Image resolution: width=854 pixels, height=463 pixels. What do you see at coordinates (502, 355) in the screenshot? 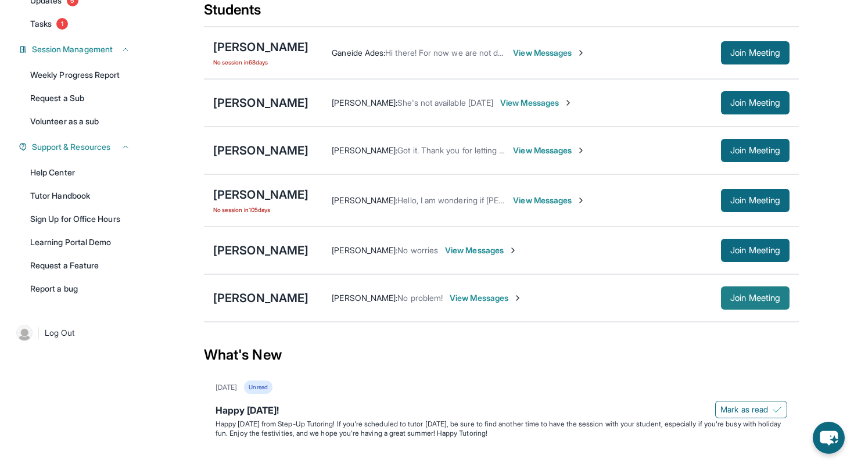
I see `div: What's New` at bounding box center [502, 355].